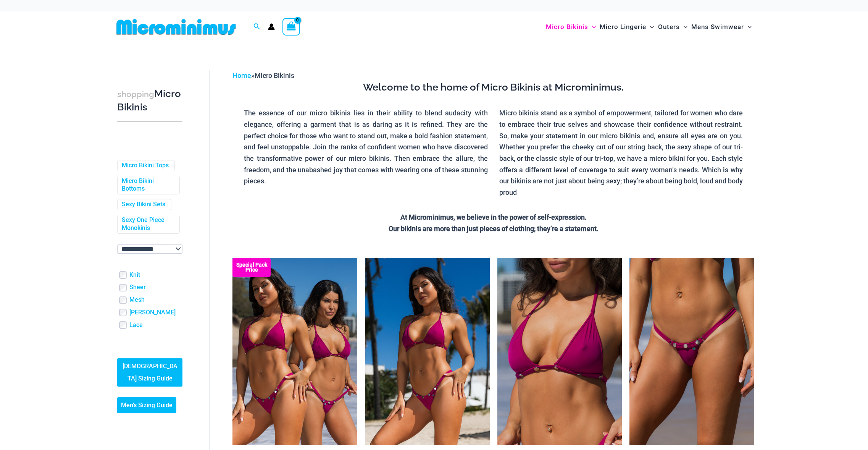  What do you see at coordinates (649, 27) in the screenshot?
I see `nav: Site Navigation` at bounding box center [649, 27].